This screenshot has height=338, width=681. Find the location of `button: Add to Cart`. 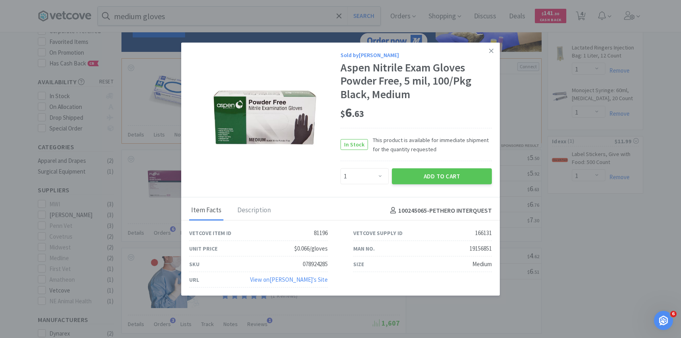

button: Add to Cart is located at coordinates (442, 176).